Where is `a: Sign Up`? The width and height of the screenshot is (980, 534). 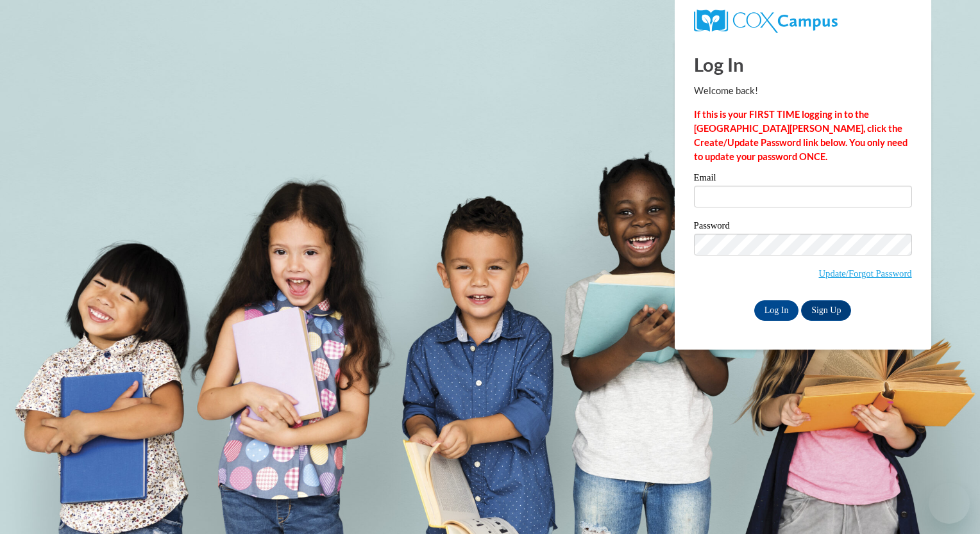
a: Sign Up is located at coordinates (826, 311).